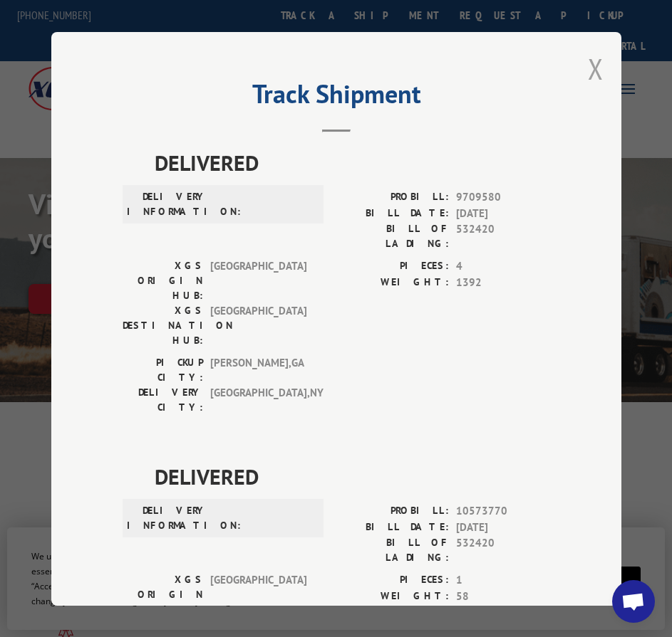 Image resolution: width=672 pixels, height=637 pixels. I want to click on label: PICKUP CITY:, so click(162, 370).